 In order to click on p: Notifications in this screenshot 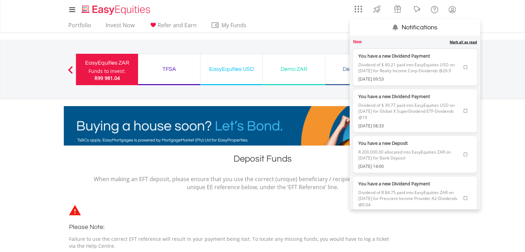, I will do `click(420, 25)`.